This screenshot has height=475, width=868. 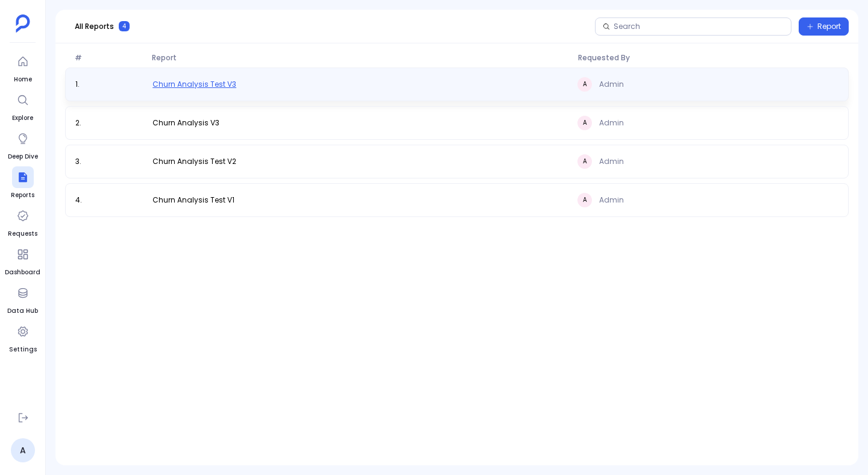 What do you see at coordinates (23, 350) in the screenshot?
I see `span: Settings` at bounding box center [23, 350].